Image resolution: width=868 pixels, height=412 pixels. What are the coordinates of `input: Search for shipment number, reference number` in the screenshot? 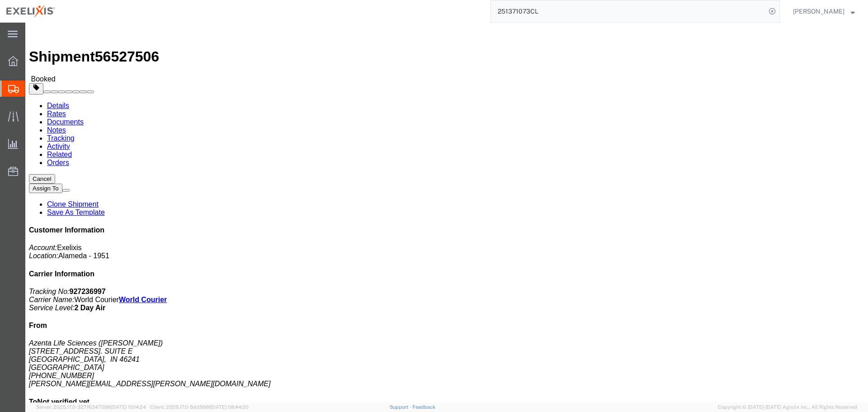 It's located at (628, 11).